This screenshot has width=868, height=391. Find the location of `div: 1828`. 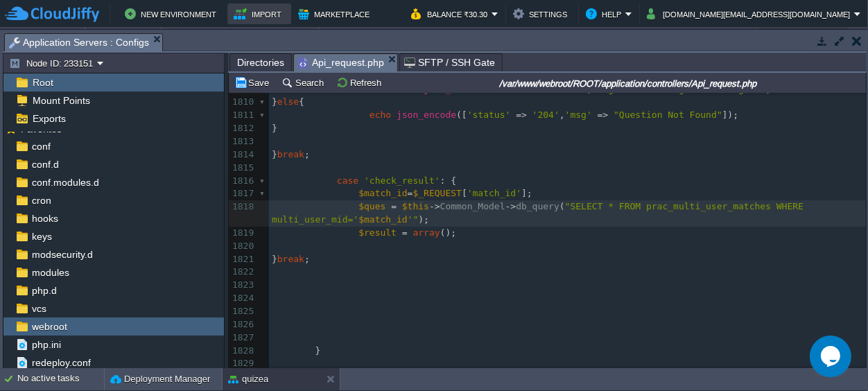

div: 1828 is located at coordinates (243, 351).